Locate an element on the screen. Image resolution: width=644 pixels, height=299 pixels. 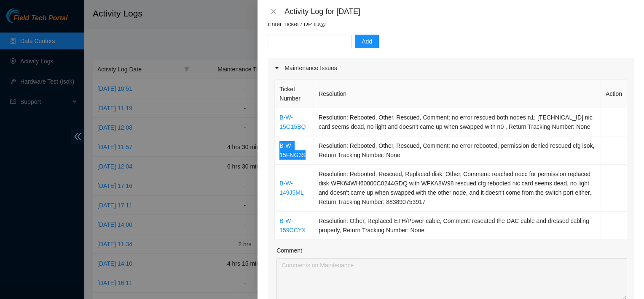
span: question-circle is located at coordinates (322, 24).